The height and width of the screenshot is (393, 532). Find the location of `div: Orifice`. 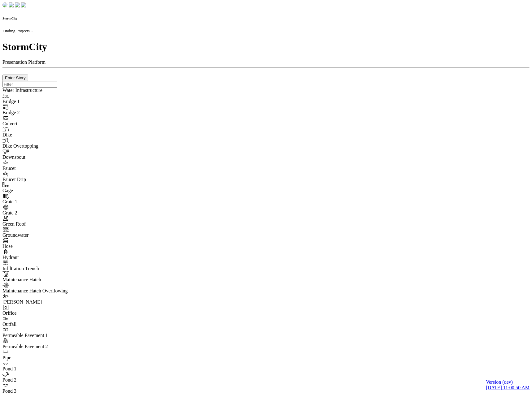

div: Orifice is located at coordinates (45, 313).